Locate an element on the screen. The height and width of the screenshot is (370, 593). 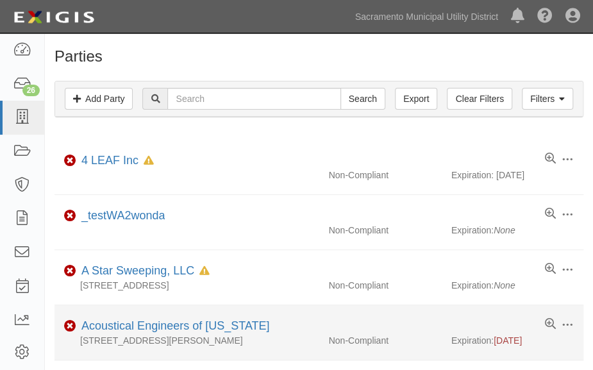
i: Help Center - Complianz is located at coordinates (545, 17).